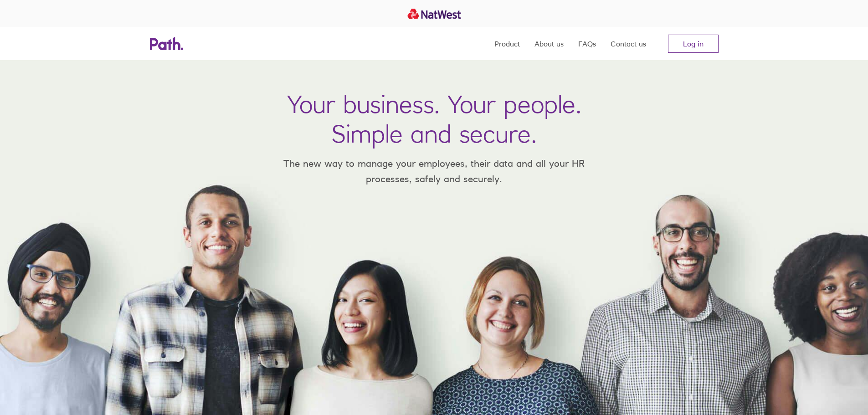 The height and width of the screenshot is (415, 868). What do you see at coordinates (628, 44) in the screenshot?
I see `a: Contact us` at bounding box center [628, 44].